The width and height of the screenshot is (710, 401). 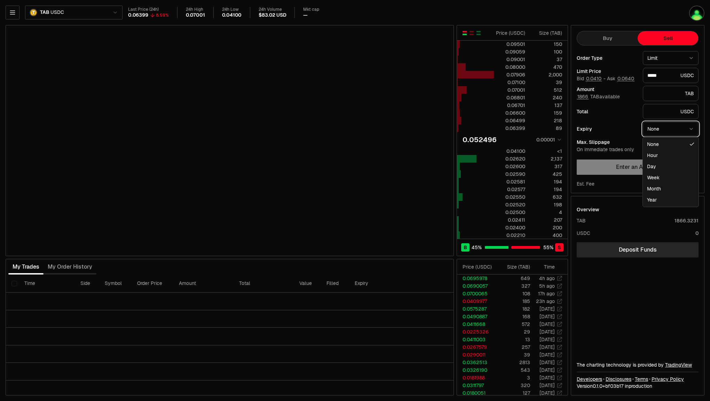 I want to click on span: Day, so click(x=651, y=167).